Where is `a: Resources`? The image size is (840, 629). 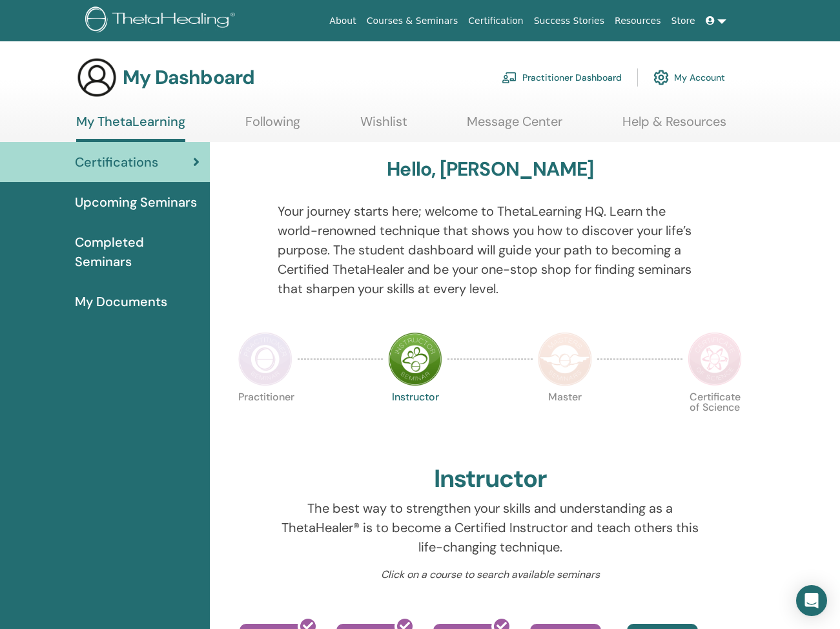 a: Resources is located at coordinates (638, 20).